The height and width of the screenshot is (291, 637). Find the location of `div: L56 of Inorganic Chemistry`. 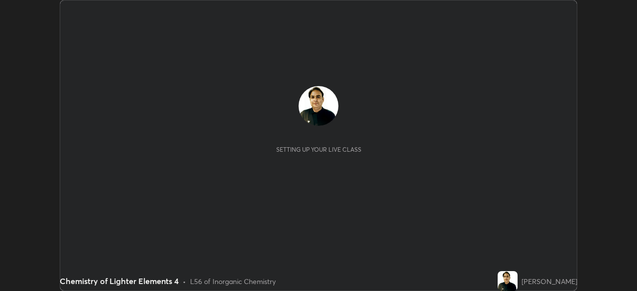

div: L56 of Inorganic Chemistry is located at coordinates (233, 281).